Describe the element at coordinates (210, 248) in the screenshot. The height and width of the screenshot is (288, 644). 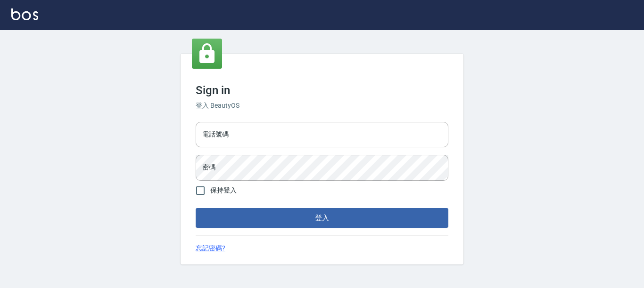
I see `a: 忘記密碼?` at that location.